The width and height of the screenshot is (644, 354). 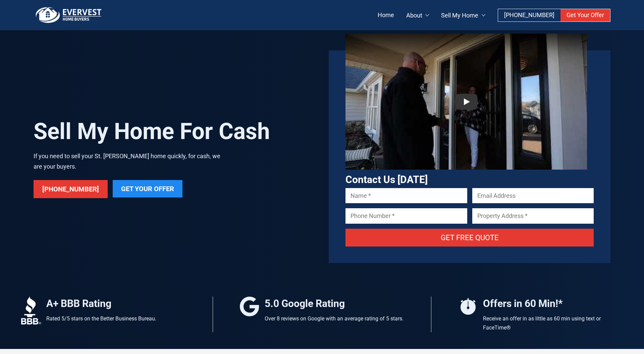 I want to click on a: About, so click(x=418, y=15).